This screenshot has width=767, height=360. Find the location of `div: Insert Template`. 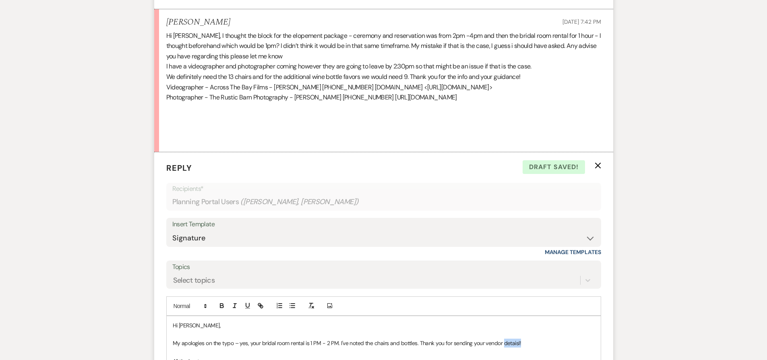

div: Insert Template is located at coordinates (384, 224).